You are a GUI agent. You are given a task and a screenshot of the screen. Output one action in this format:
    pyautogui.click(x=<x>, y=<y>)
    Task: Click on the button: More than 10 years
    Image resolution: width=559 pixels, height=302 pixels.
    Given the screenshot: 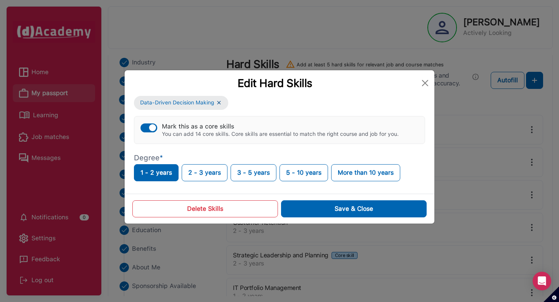 What is the action you would take?
    pyautogui.click(x=366, y=173)
    